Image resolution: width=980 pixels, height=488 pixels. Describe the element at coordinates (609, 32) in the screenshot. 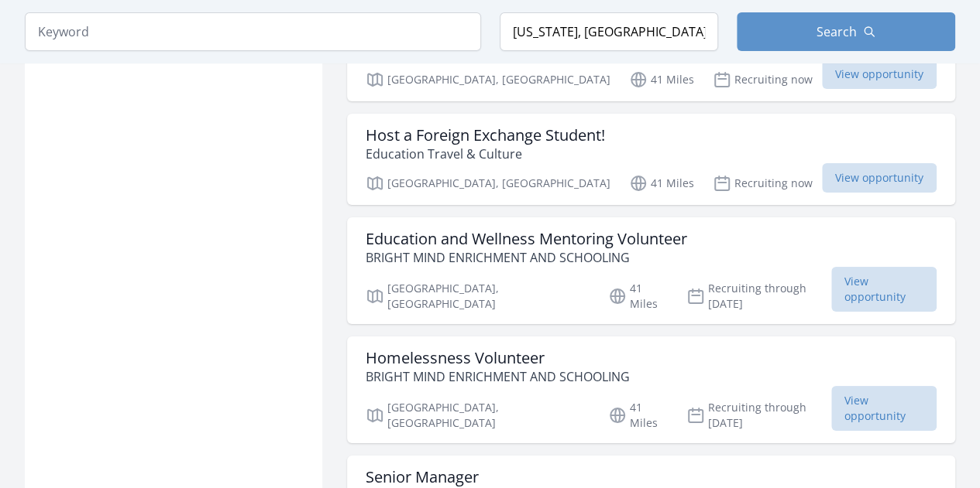

I see `input: Location` at that location.